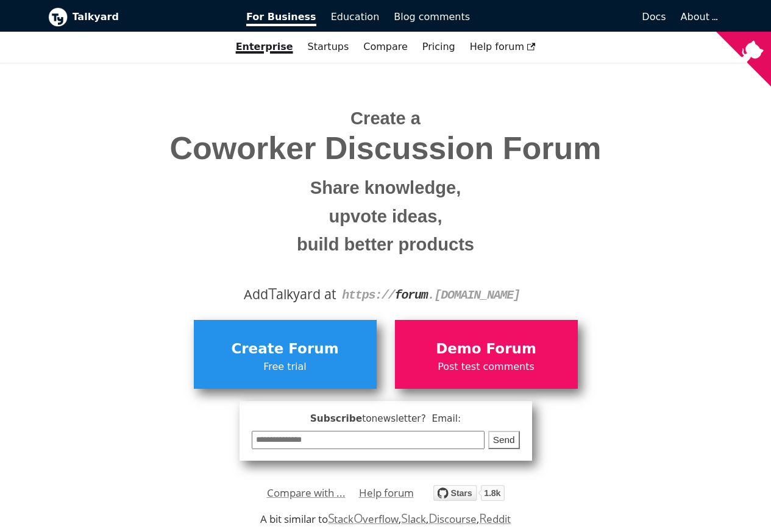 This screenshot has width=771, height=532. I want to click on a: StackOverflow, so click(364, 519).